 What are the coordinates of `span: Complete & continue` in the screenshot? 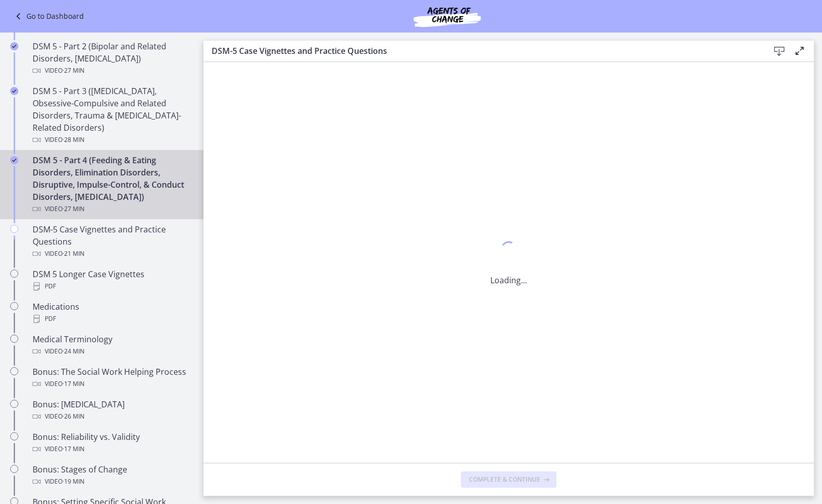 It's located at (505, 479).